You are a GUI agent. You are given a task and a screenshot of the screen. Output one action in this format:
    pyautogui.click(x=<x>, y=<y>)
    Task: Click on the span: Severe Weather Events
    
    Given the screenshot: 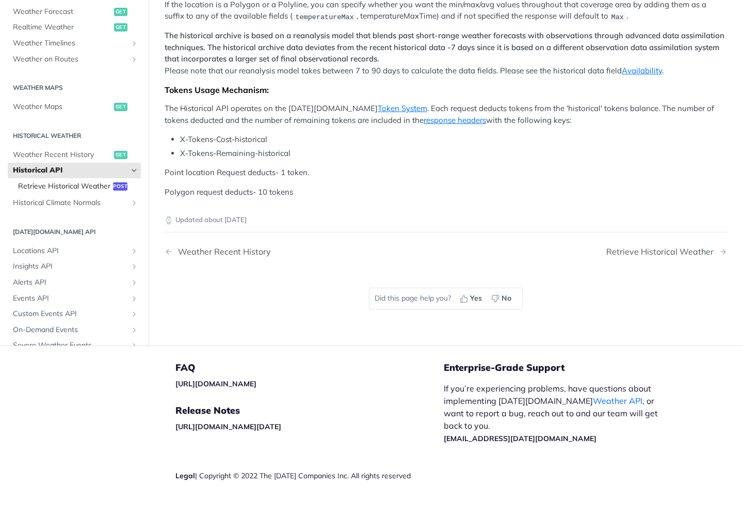 What is the action you would take?
    pyautogui.click(x=70, y=345)
    